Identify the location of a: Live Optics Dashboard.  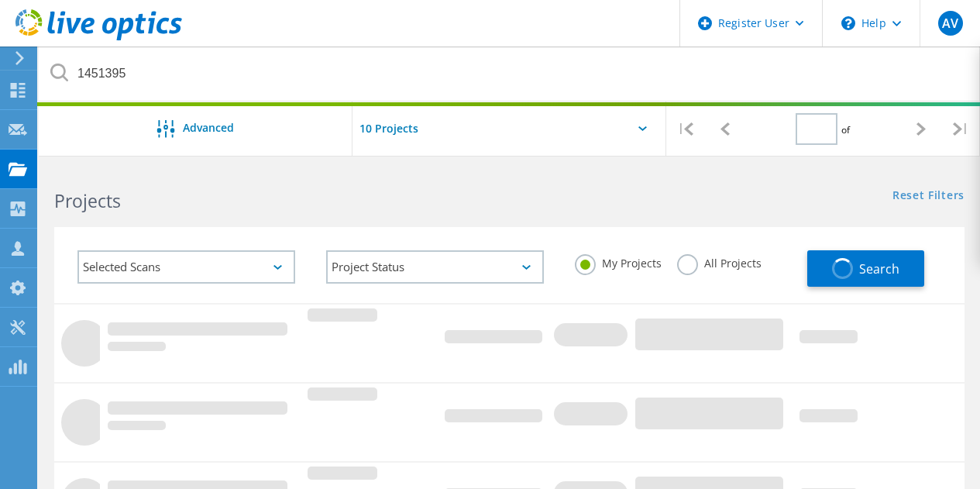
(98, 38).